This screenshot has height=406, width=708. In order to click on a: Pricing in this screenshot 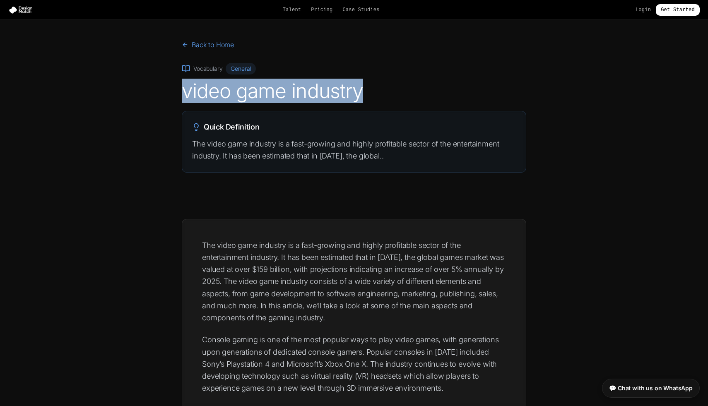, I will do `click(322, 10)`.